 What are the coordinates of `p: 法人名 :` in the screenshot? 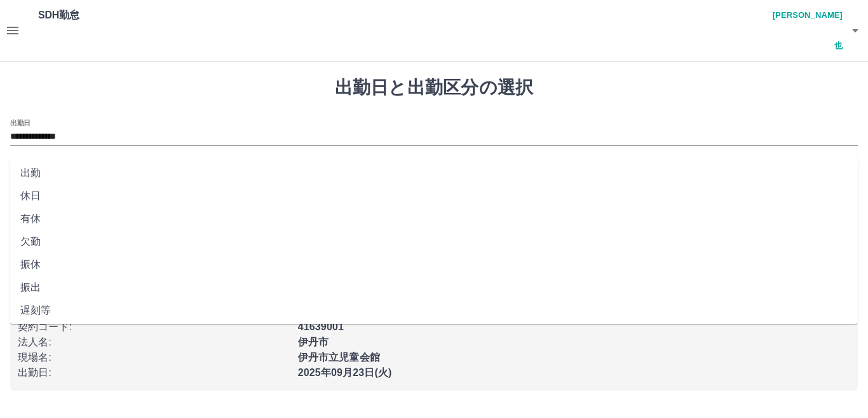 It's located at (154, 342).